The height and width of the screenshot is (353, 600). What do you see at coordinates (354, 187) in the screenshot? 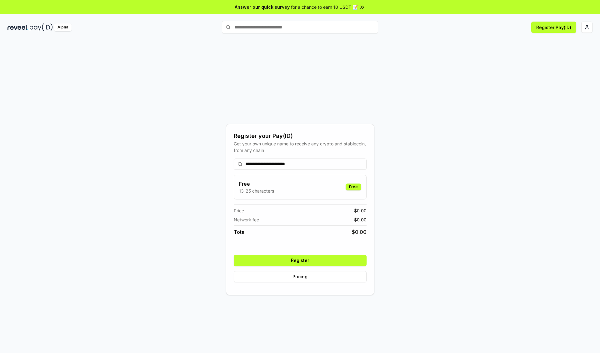
I see `div: Free` at bounding box center [354, 187].